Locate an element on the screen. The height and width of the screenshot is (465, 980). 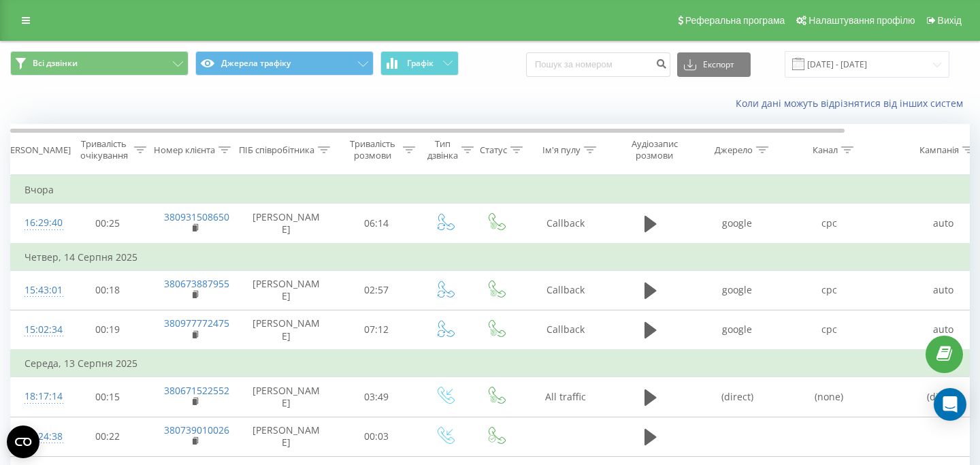
button: Експорт is located at coordinates (714, 64).